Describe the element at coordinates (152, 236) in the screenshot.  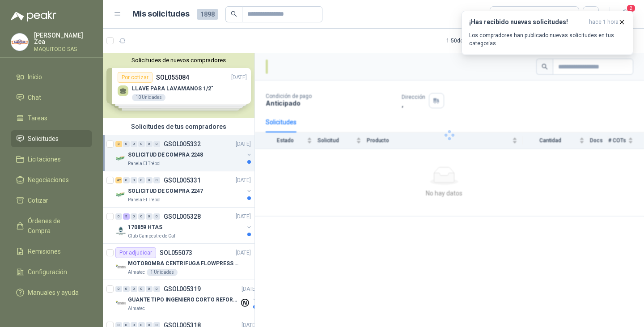
I see `p: Club Campestre de Cali` at that location.